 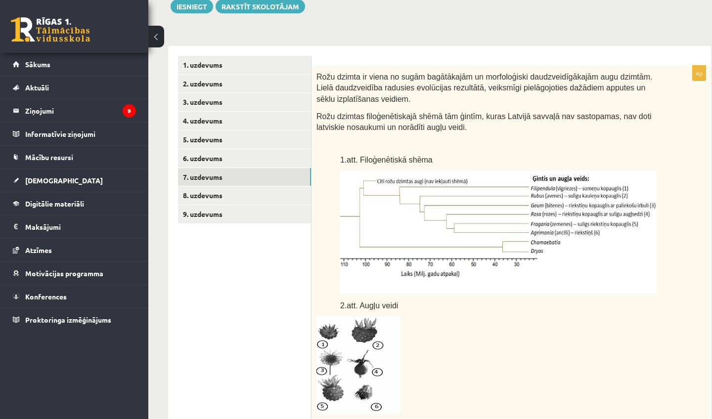 What do you see at coordinates (81, 111) in the screenshot?
I see `legend: Ziņojumi` at bounding box center [81, 111].